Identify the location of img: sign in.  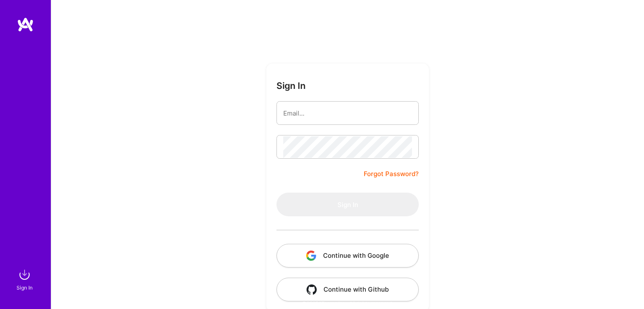
(24, 275).